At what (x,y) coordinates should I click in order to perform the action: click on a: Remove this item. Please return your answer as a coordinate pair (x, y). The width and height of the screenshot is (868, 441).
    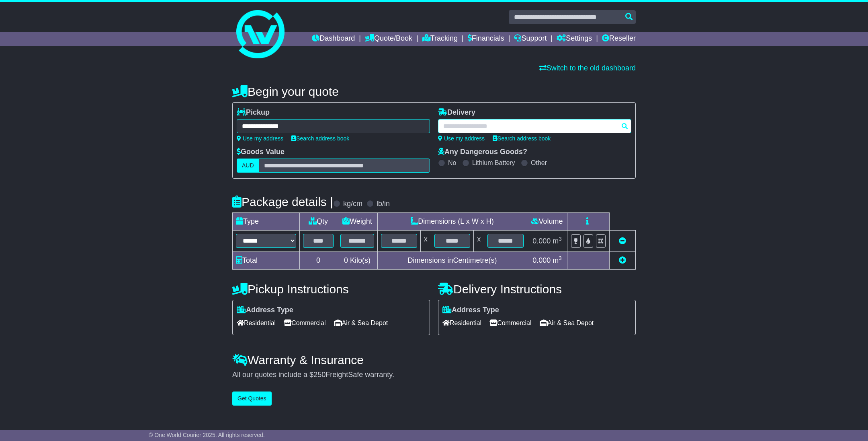
    Looking at the image, I should click on (623, 241).